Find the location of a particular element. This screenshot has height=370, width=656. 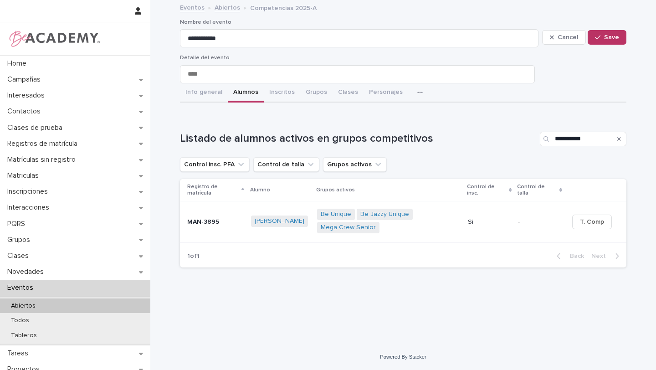

p: Interesados is located at coordinates (28, 95).